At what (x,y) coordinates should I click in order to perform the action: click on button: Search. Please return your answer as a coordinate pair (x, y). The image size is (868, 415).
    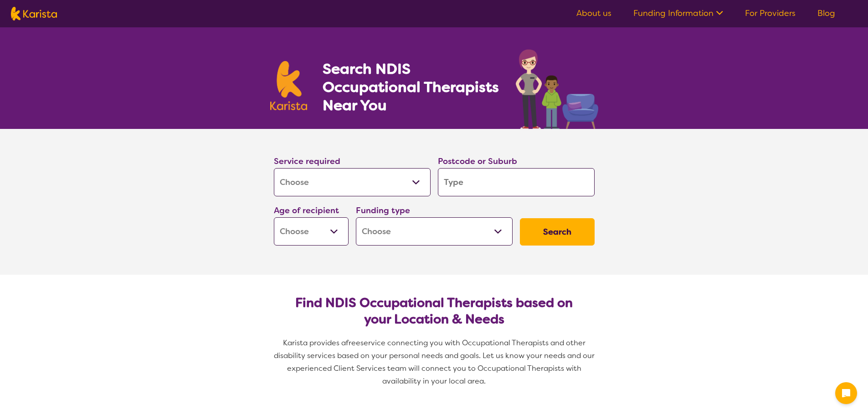
    Looking at the image, I should click on (557, 232).